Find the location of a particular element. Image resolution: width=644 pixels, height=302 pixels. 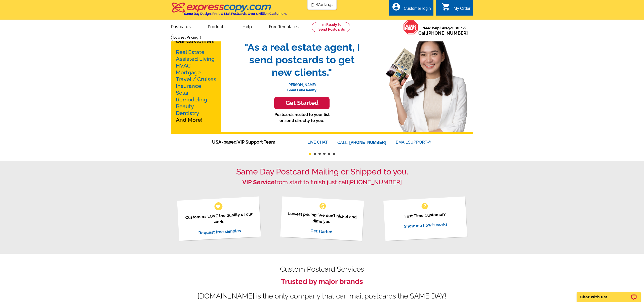

button: 6 of 6 is located at coordinates (334, 154).